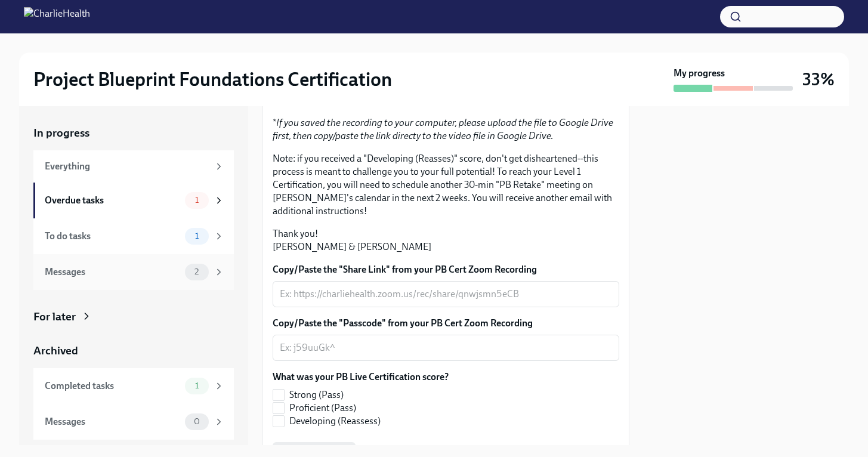  I want to click on label: Copy/Paste the "Share Link" from your PB Cert Zoom Recording, so click(446, 269).